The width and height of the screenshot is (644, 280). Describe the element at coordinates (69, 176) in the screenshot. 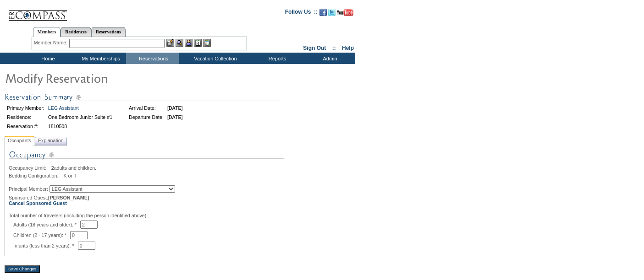

I see `span: K or T` at that location.